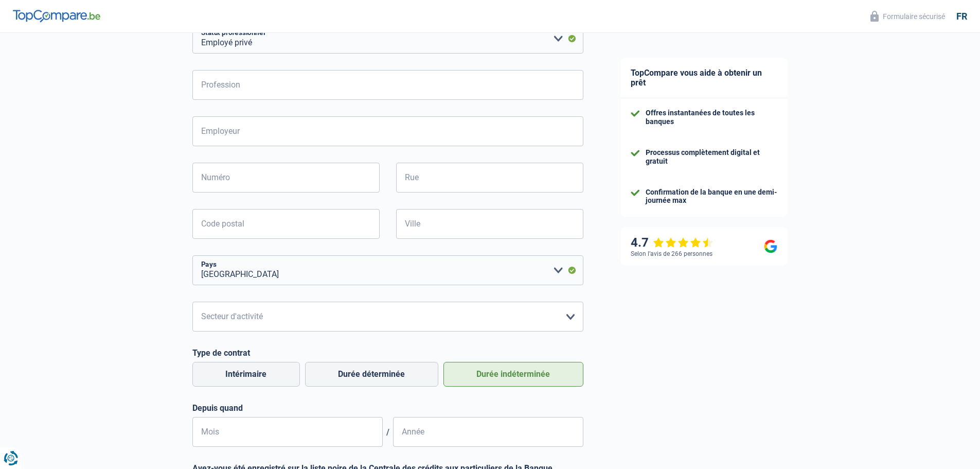  I want to click on label: Depuis quand, so click(388, 407).